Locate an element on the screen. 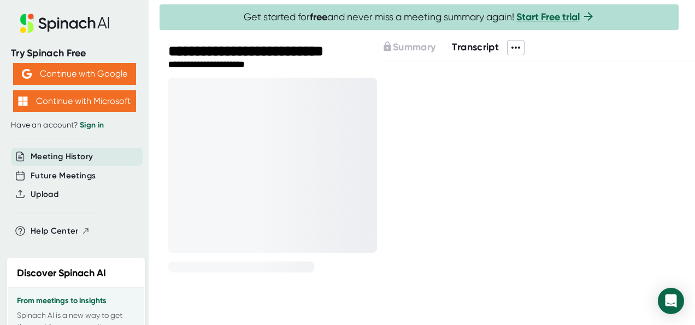  button: Summary is located at coordinates (409, 47).